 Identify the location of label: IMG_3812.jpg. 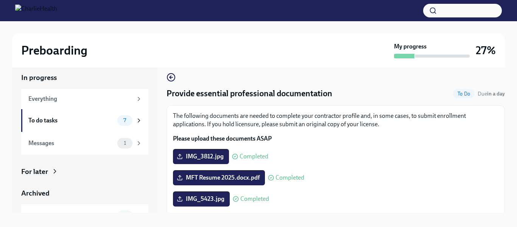
(201, 156).